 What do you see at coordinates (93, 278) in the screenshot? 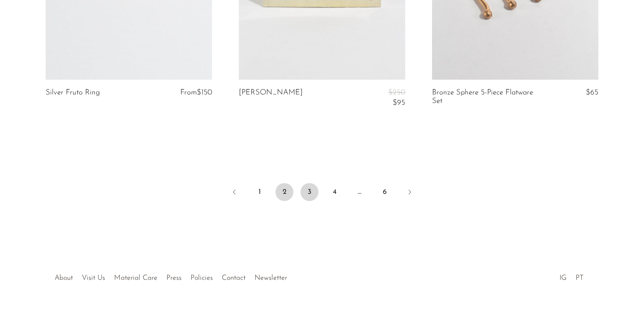
I see `a: Visit Us` at bounding box center [93, 278].